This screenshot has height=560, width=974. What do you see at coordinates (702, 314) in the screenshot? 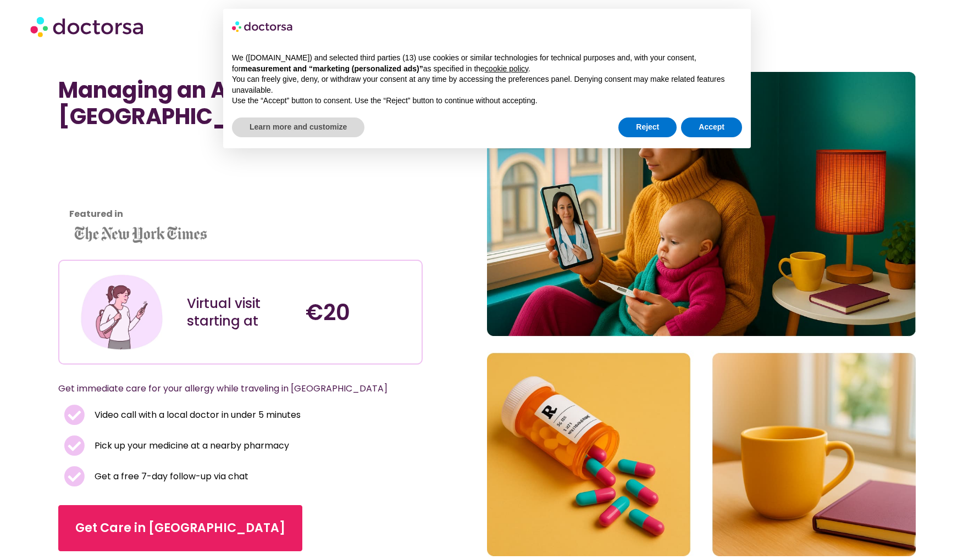
I see `img: allergy-doctor-Groningen` at bounding box center [702, 314].